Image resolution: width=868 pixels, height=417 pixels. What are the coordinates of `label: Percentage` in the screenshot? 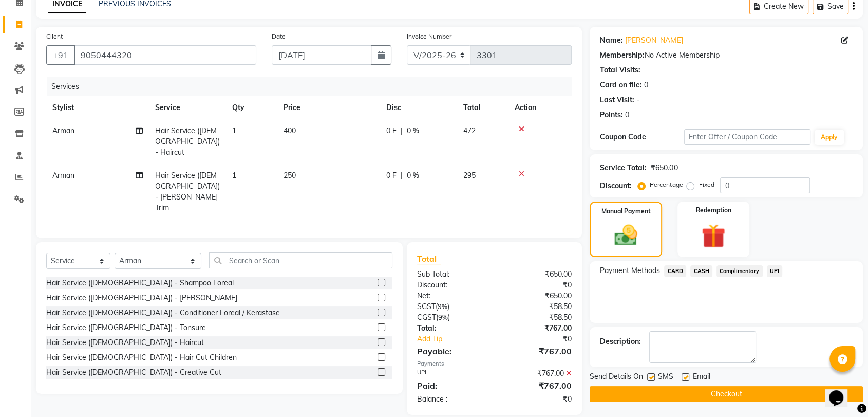 It's located at (666, 184).